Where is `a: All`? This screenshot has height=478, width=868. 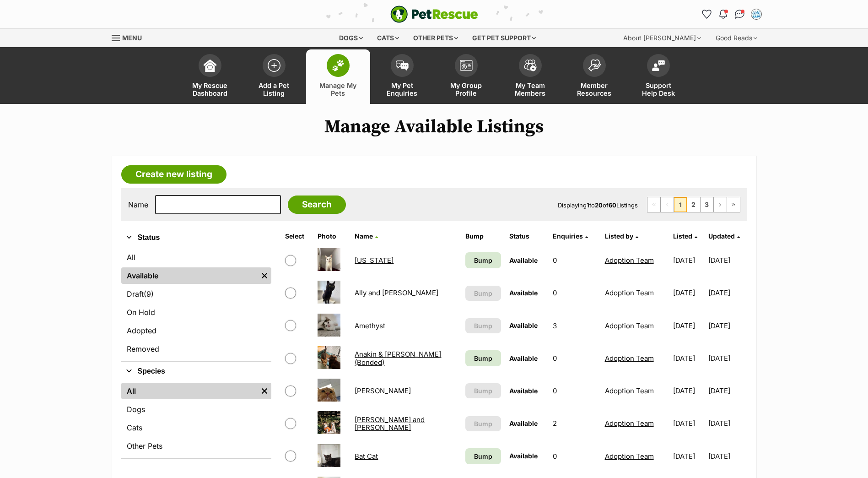
a: All is located at coordinates (189, 391).